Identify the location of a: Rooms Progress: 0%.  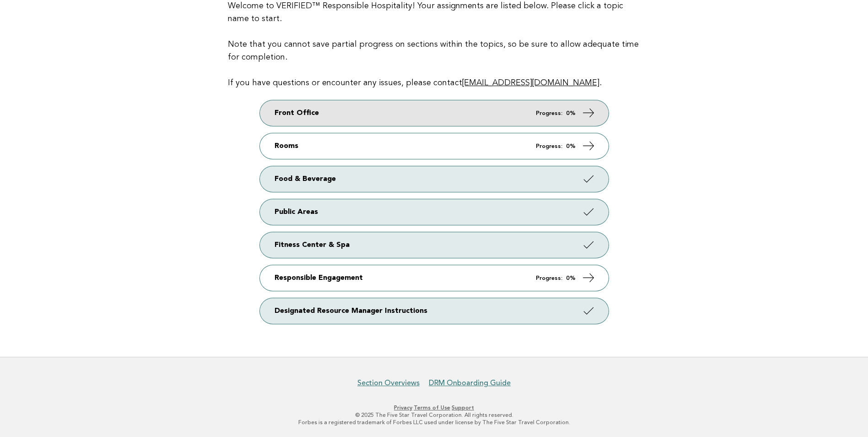
(434, 146).